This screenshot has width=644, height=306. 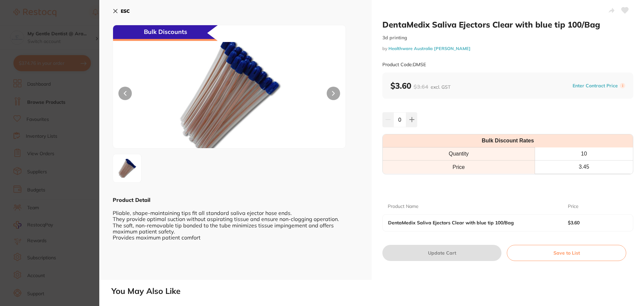 What do you see at coordinates (458, 154) in the screenshot?
I see `th: Quantity` at bounding box center [458, 154].